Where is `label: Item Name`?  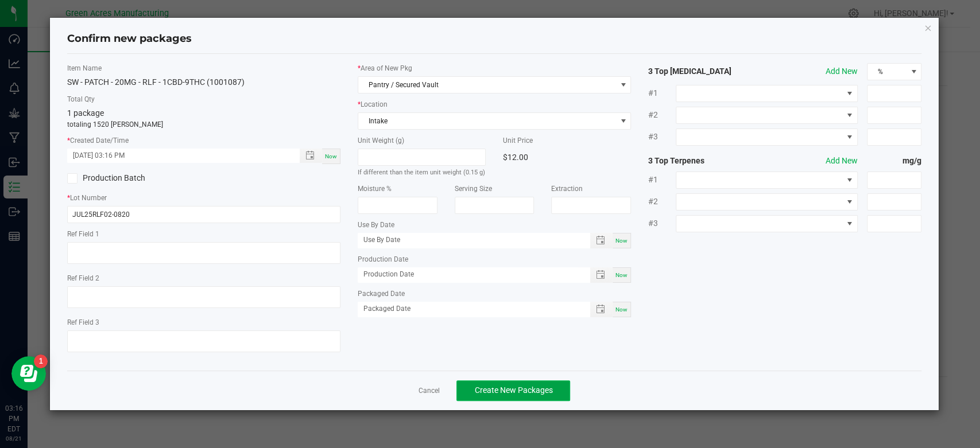
label: Item Name is located at coordinates (204, 69).